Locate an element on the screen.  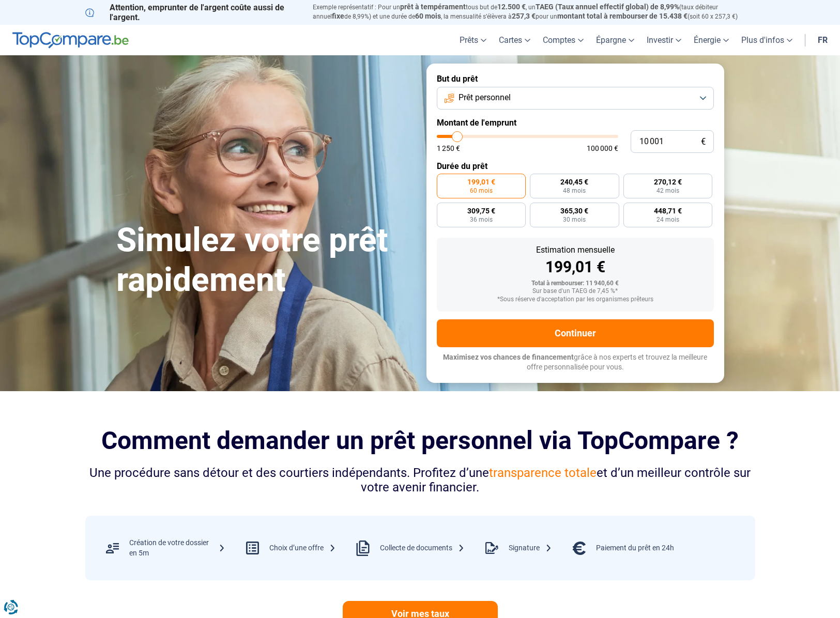
div: Sur base d'un TAEG de 7,45 %* is located at coordinates (576, 292).